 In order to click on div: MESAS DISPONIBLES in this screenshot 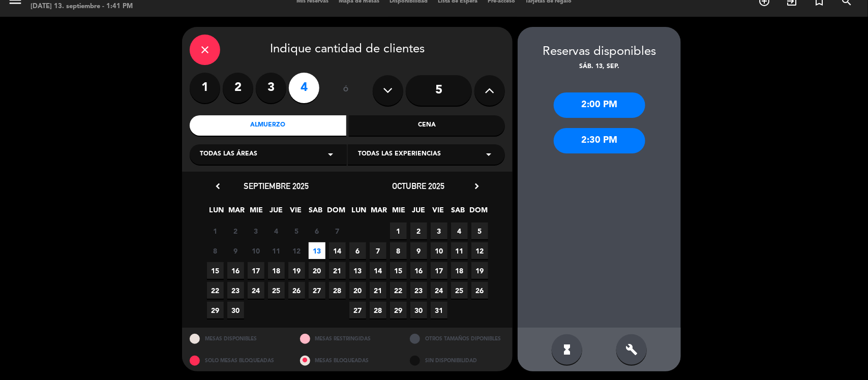, I will do `click(237, 338)`.